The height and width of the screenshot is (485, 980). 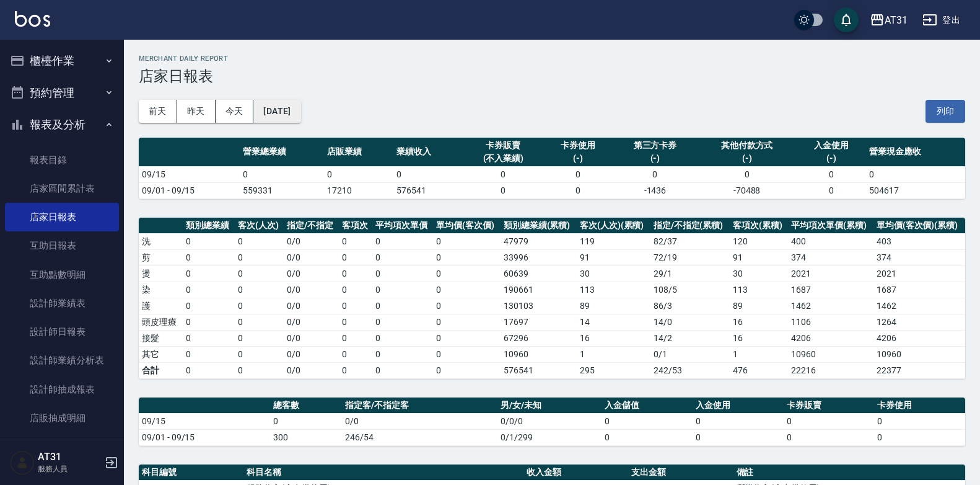 I want to click on p: 服務人員, so click(x=69, y=469).